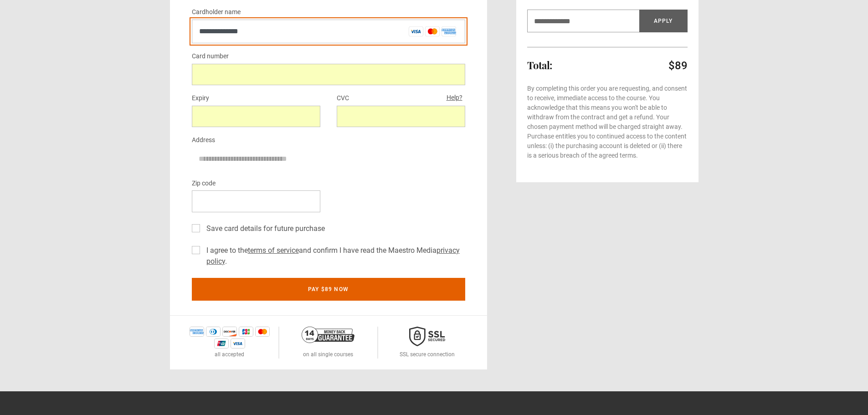 The width and height of the screenshot is (868, 415). Describe the element at coordinates (328, 289) in the screenshot. I see `button: Pay $89 now` at that location.